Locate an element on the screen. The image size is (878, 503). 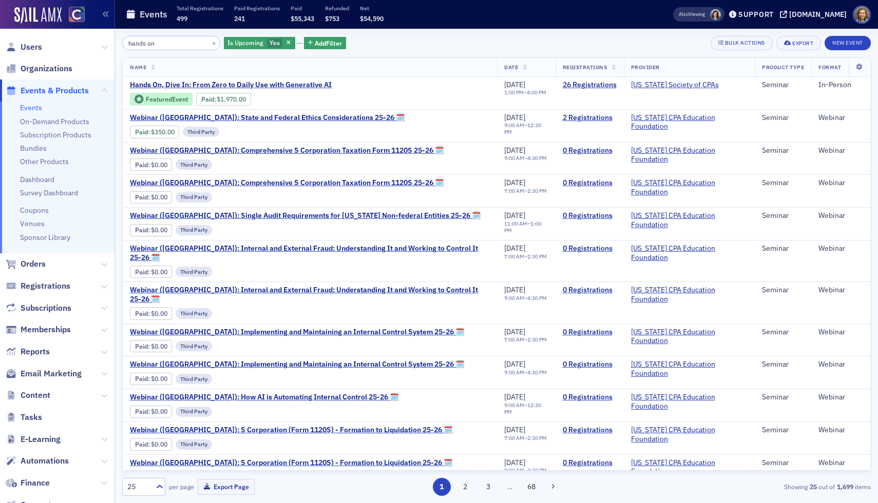
a: Finance is located at coordinates (28, 483).